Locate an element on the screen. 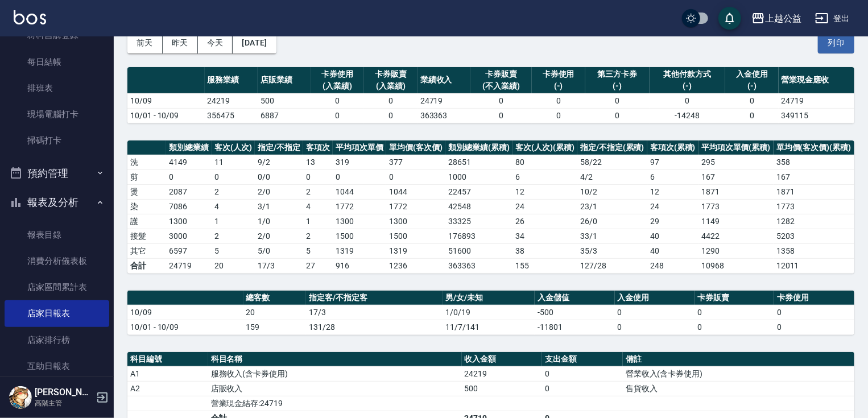 The image size is (868, 418). td: -500 is located at coordinates (574, 312).